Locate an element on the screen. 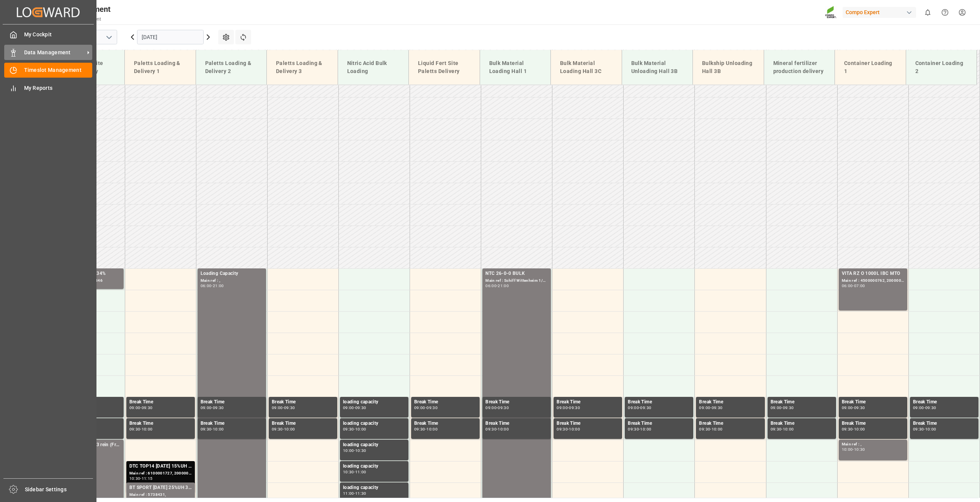  input: DD.MM.YYYY is located at coordinates (170, 37).